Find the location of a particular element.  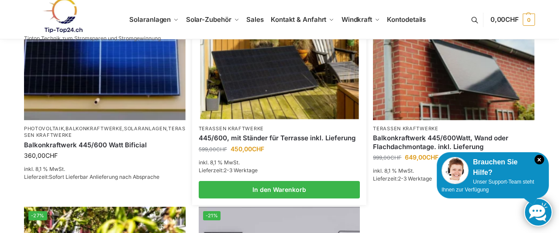

bdi: 360,00 is located at coordinates (41, 155).